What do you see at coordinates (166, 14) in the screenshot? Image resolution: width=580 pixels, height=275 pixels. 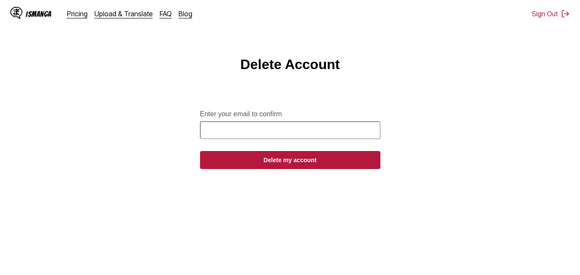 I see `a: FAQ` at bounding box center [166, 14].